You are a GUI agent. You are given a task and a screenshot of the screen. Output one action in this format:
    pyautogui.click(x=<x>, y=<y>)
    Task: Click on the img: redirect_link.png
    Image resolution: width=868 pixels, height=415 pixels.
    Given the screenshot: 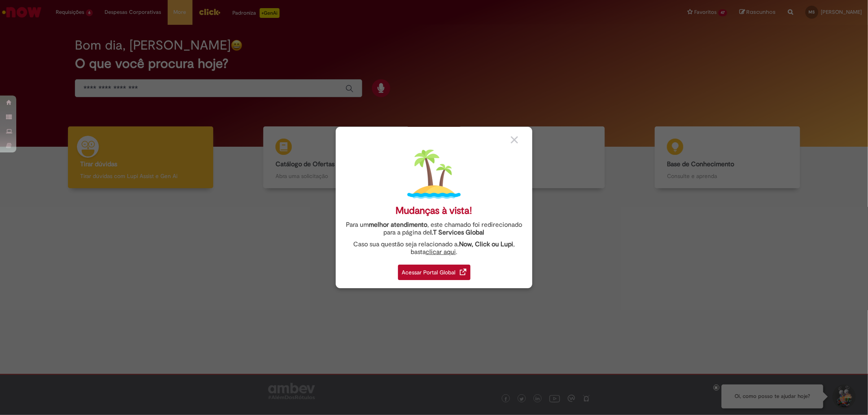 What is the action you would take?
    pyautogui.click(x=463, y=272)
    